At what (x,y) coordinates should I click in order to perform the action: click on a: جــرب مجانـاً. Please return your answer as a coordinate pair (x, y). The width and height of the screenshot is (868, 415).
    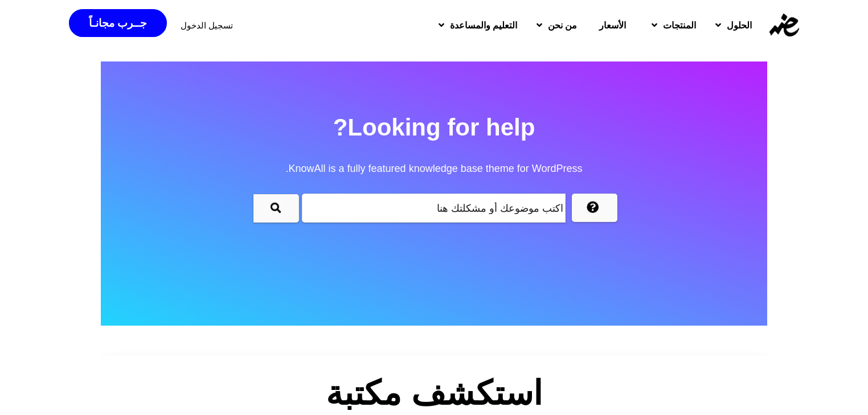
    Looking at the image, I should click on (118, 22).